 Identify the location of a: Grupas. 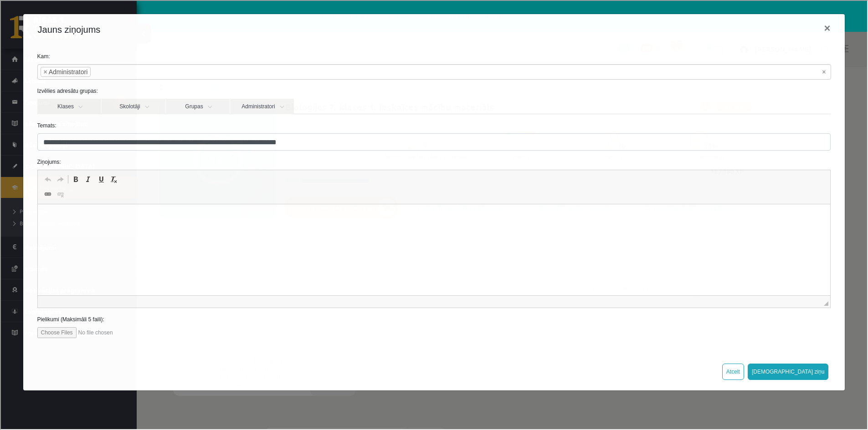
(197, 106).